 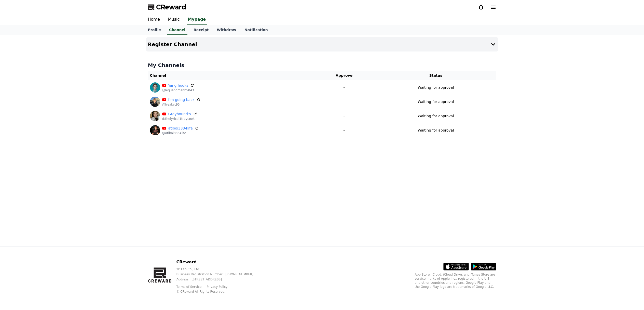 I want to click on img: Greyhound’s, so click(x=155, y=116).